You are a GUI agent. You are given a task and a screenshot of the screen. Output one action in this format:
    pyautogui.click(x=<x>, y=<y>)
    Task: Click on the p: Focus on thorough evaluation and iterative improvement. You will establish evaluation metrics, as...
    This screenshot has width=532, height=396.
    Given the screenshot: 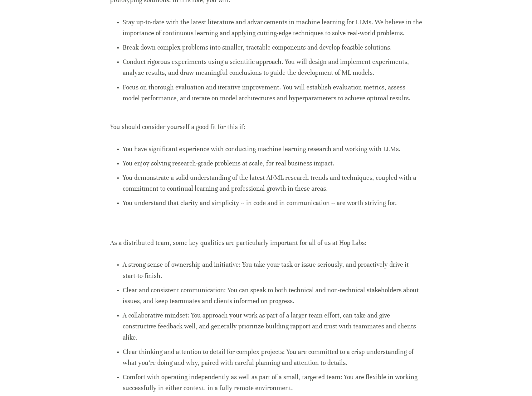 What is the action you would take?
    pyautogui.click(x=272, y=93)
    